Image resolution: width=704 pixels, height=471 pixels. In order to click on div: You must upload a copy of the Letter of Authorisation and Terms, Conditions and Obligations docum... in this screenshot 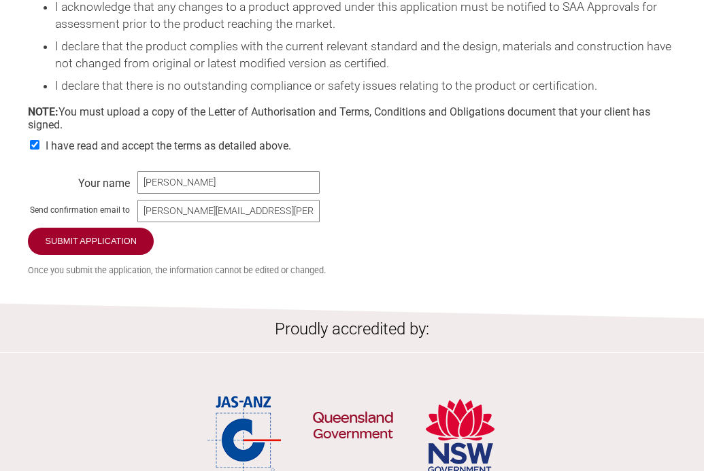, I will do `click(352, 131)`.